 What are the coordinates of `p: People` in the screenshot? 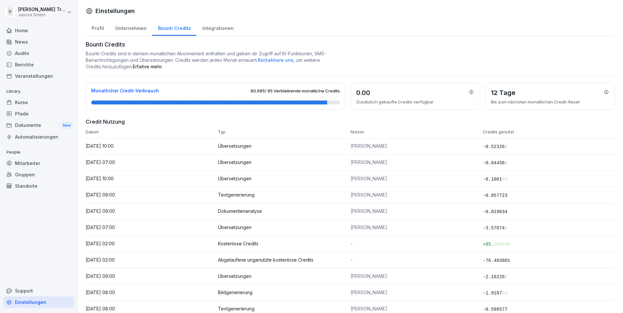 It's located at (39, 152).